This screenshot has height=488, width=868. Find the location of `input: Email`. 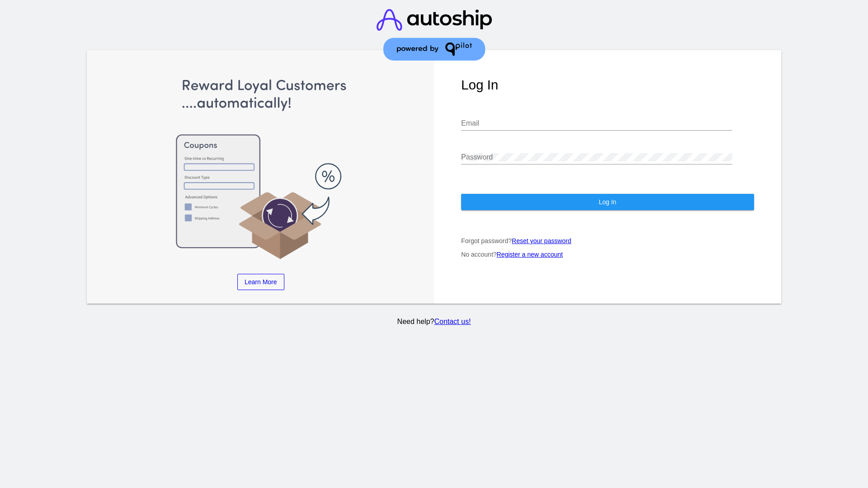

input: Email is located at coordinates (597, 123).